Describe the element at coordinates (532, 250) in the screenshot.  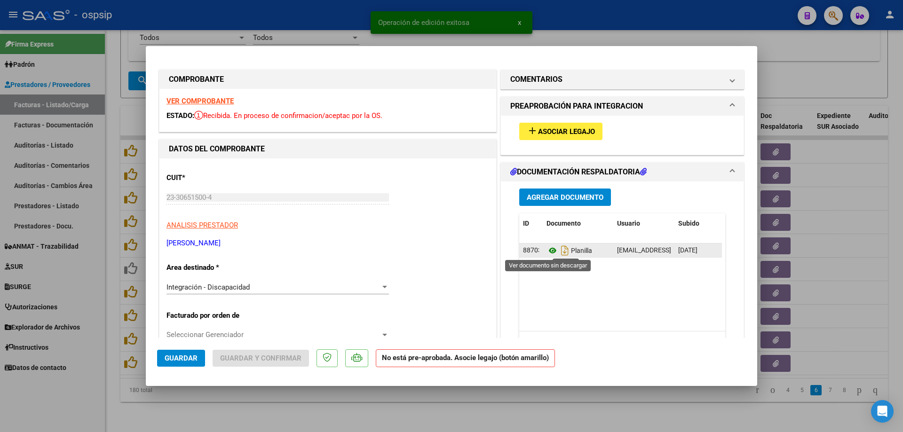
I see `span: 88703` at that location.